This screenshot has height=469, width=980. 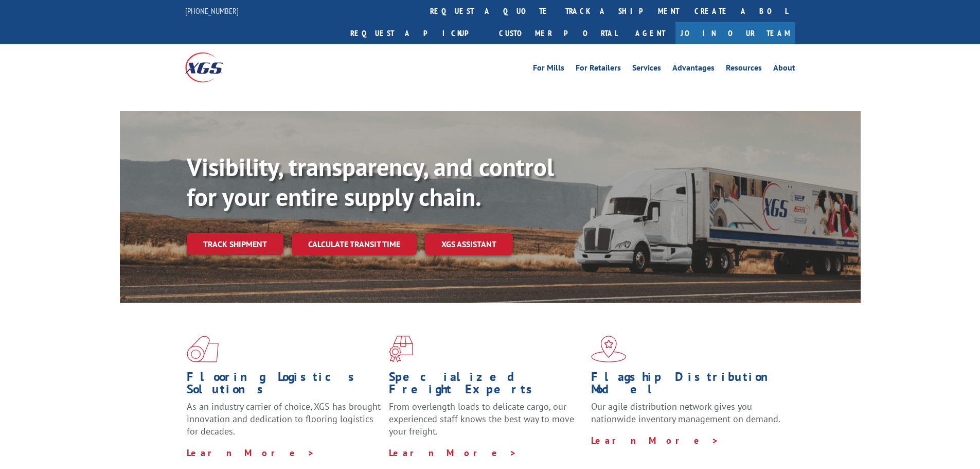 What do you see at coordinates (688, 385) in the screenshot?
I see `h1: Flagship Distribution Model` at bounding box center [688, 385].